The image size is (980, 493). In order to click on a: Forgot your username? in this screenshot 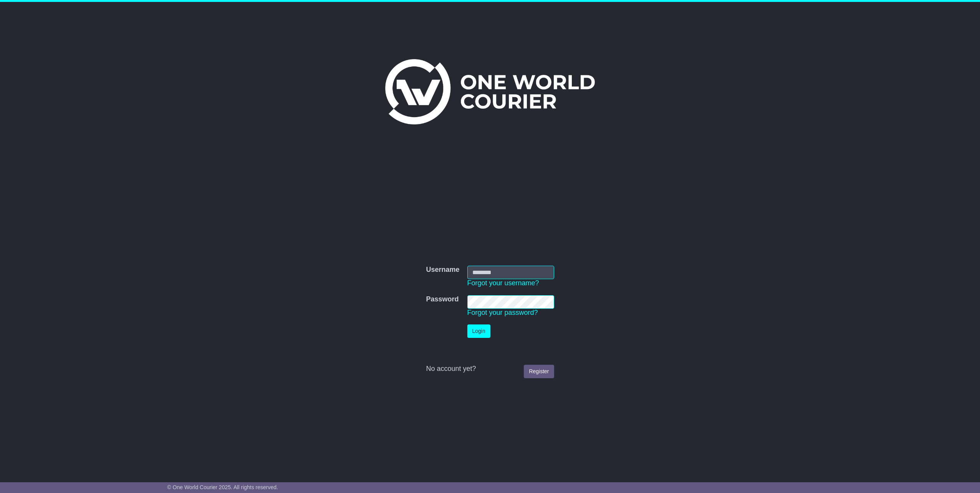, I will do `click(503, 283)`.